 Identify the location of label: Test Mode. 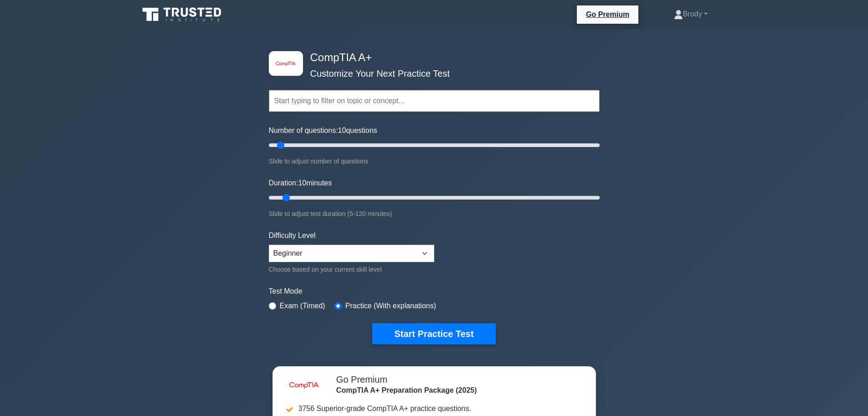
(434, 291).